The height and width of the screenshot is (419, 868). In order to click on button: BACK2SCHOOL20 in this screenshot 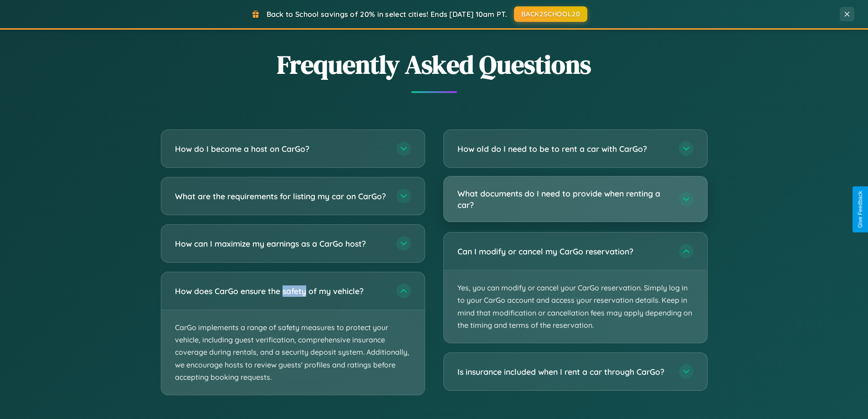, I will do `click(550, 14)`.